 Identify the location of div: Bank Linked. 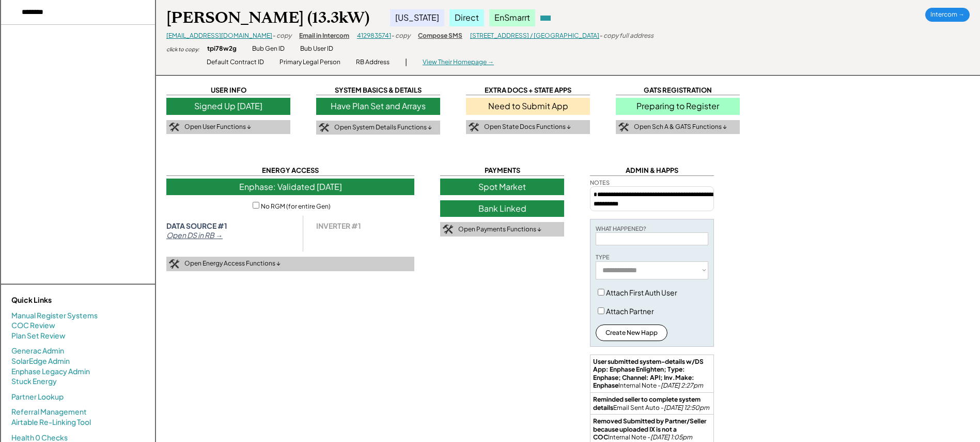
(502, 209).